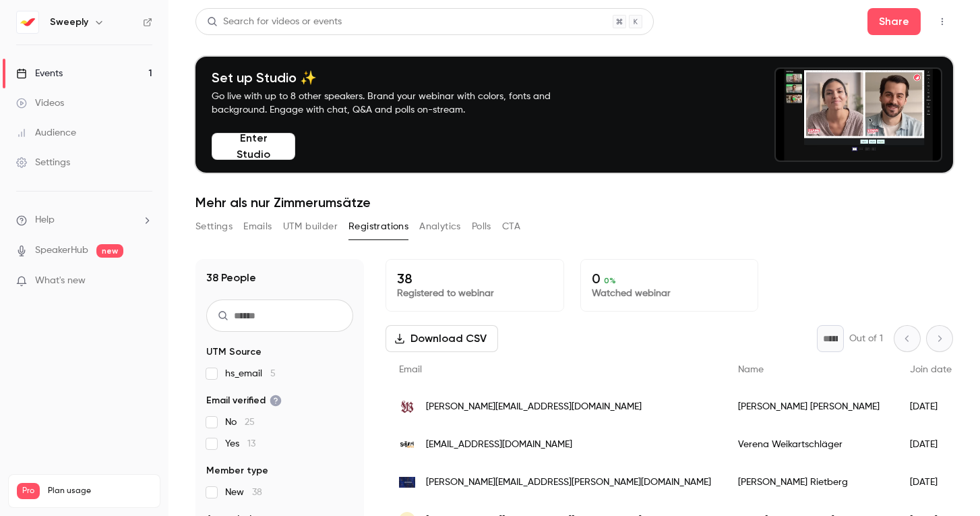 Image resolution: width=980 pixels, height=516 pixels. Describe the element at coordinates (61, 250) in the screenshot. I see `a: SpeakerHub` at that location.